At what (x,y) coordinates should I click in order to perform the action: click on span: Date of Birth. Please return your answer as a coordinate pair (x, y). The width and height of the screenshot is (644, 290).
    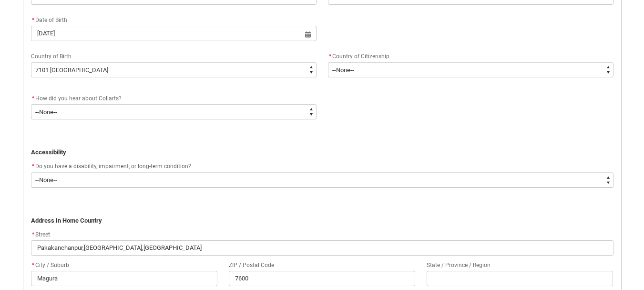
    Looking at the image, I should click on (49, 20).